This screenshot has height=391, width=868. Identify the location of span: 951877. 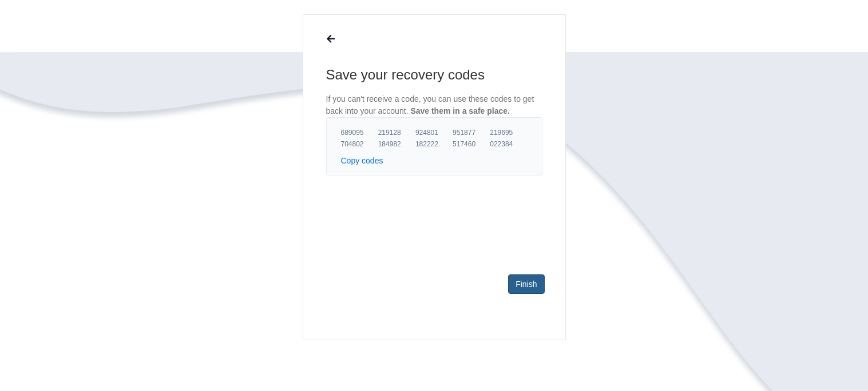
(471, 133).